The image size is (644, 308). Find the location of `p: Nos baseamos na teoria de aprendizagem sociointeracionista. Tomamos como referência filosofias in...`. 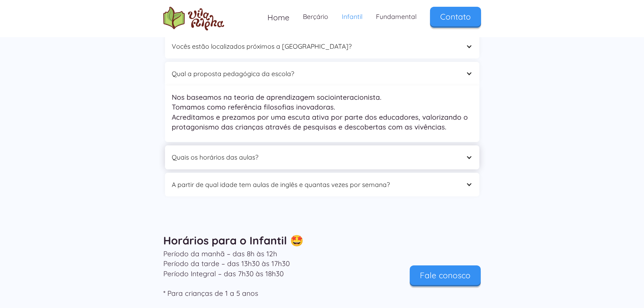

p: Nos baseamos na teoria de aprendizagem sociointeracionista. Tomamos como referência filosofias in... is located at coordinates (323, 112).